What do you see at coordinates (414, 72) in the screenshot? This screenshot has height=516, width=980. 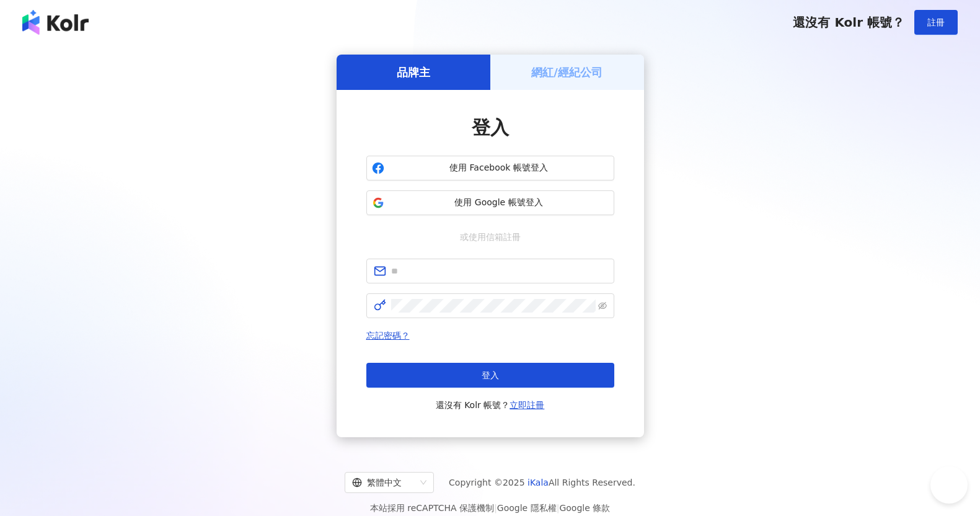 I see `h5: 品牌主` at bounding box center [414, 72].